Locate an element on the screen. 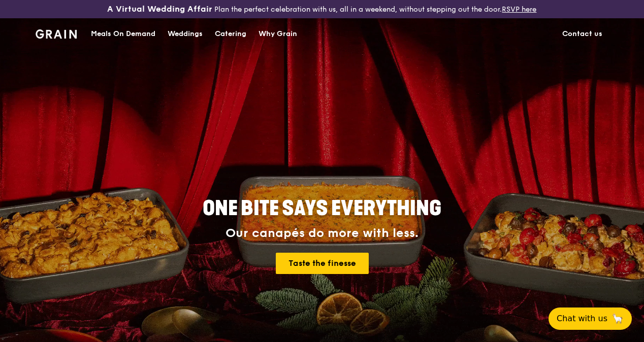 The image size is (644, 342). img: Grain is located at coordinates (56, 34).